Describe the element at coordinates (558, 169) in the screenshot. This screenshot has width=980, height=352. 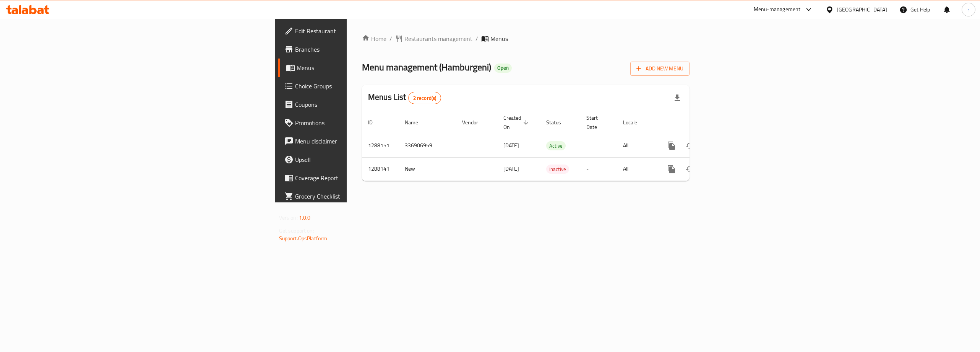
I see `div: Inactive` at that location.